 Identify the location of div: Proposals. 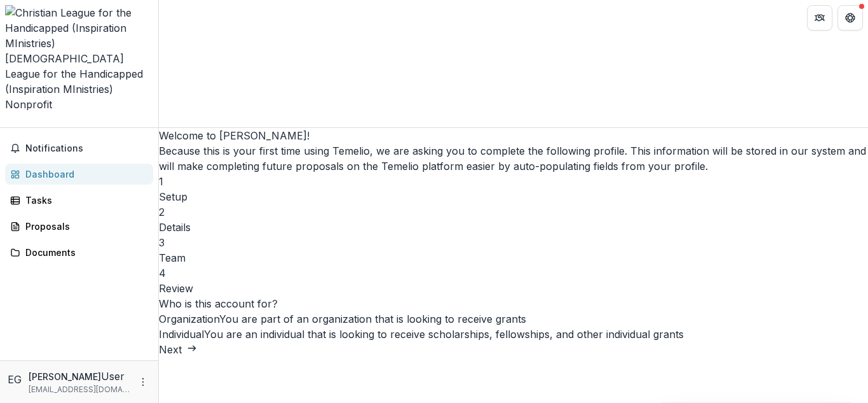
(84, 226).